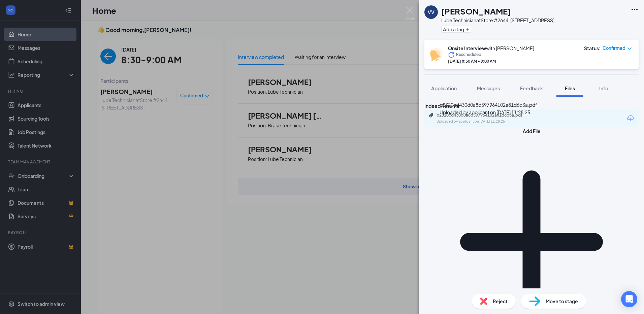 The width and height of the screenshot is (644, 314). I want to click on span: Application, so click(444, 88).